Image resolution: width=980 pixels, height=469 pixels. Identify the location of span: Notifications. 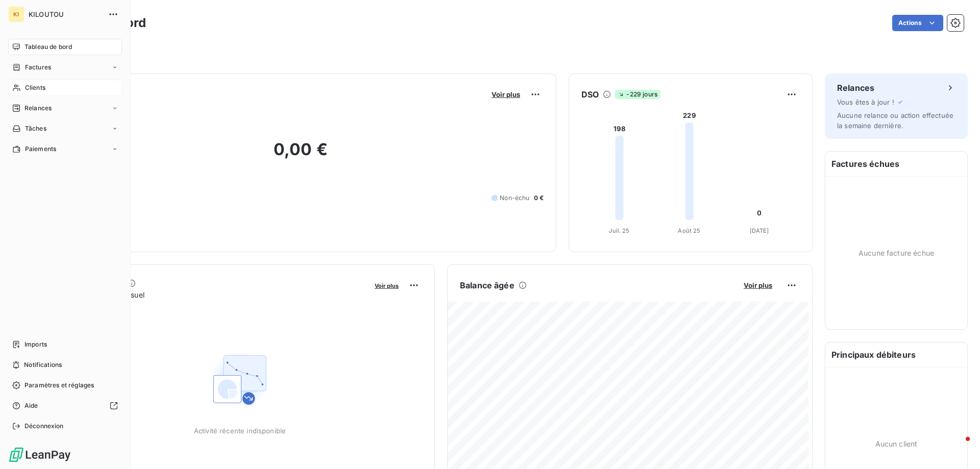
(43, 365).